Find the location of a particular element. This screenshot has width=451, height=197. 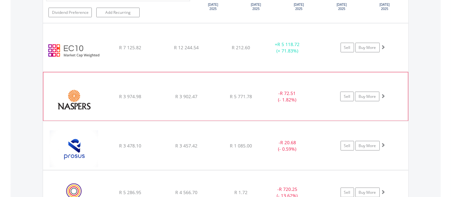

span: R 5 286.95 is located at coordinates (130, 192).